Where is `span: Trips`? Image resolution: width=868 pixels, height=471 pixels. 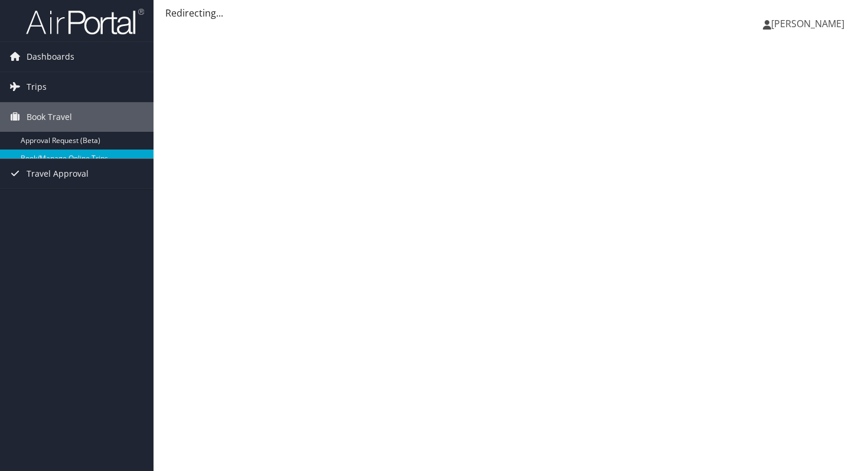 span: Trips is located at coordinates (37, 87).